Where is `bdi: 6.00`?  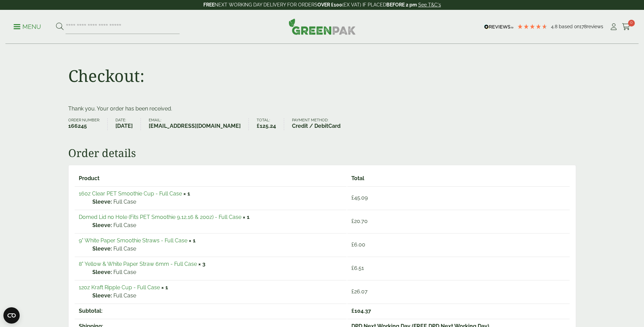 bdi: 6.00 is located at coordinates (358, 245).